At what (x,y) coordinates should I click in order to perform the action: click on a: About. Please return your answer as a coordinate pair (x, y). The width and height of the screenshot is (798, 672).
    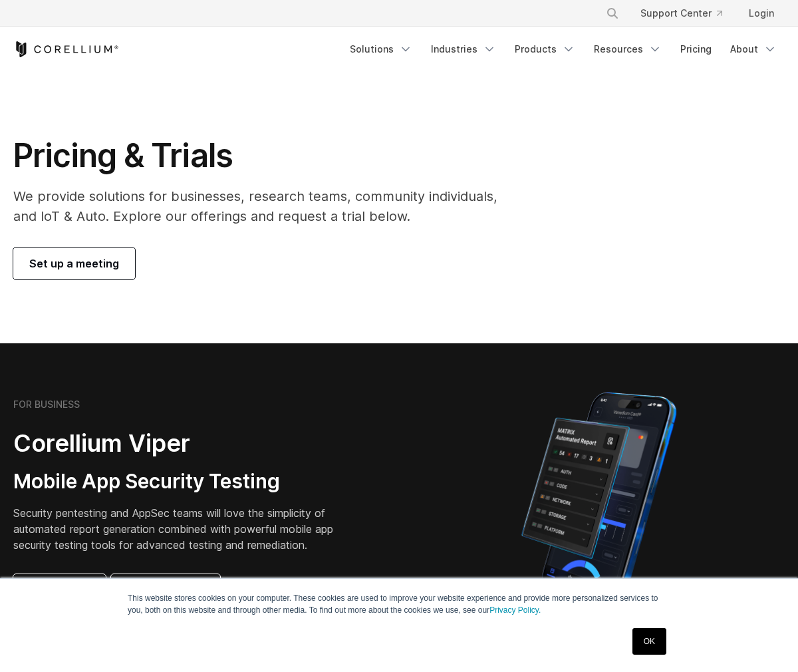
    Looking at the image, I should click on (754, 50).